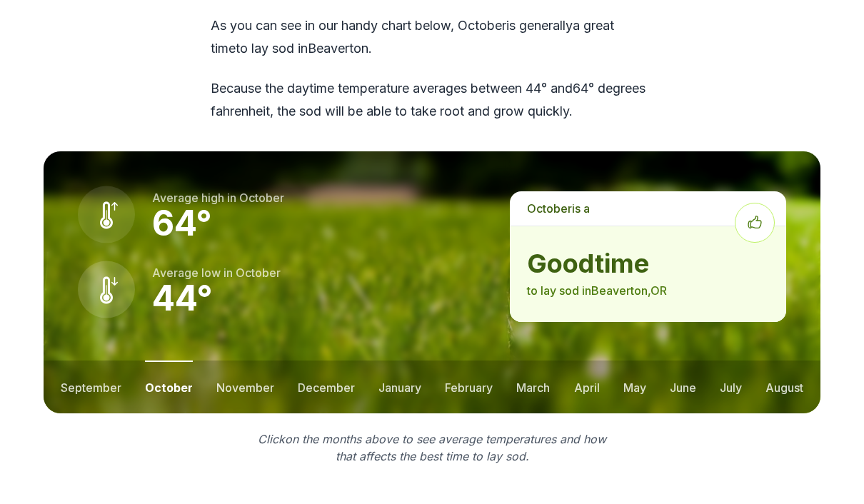 Image resolution: width=864 pixels, height=504 pixels. I want to click on button: july, so click(731, 387).